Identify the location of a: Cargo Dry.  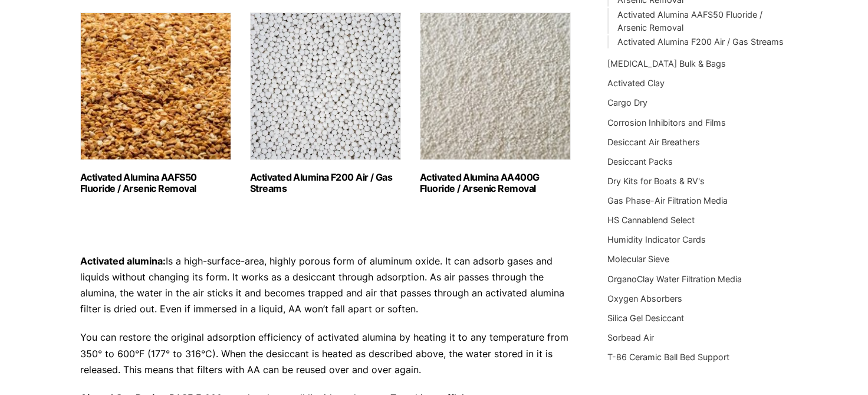
(627, 102).